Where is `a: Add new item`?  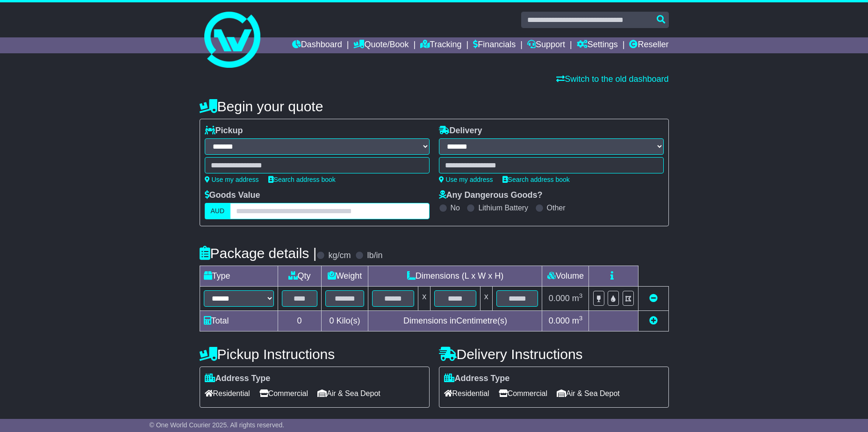
a: Add new item is located at coordinates (653, 321).